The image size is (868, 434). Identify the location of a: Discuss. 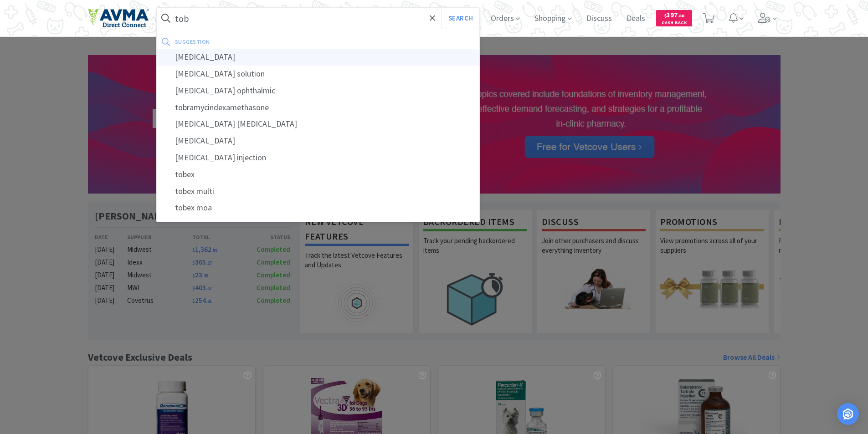
(599, 19).